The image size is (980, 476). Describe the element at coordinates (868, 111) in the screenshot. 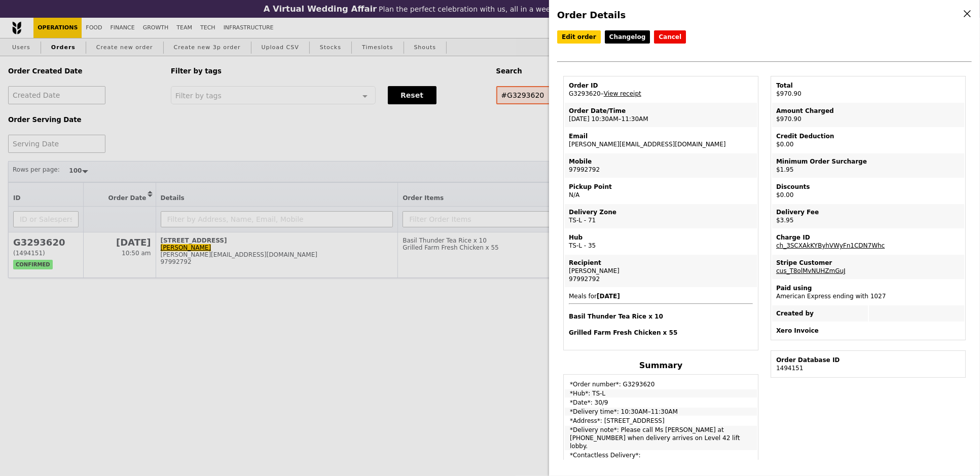

I see `div: Amount Charged` at that location.